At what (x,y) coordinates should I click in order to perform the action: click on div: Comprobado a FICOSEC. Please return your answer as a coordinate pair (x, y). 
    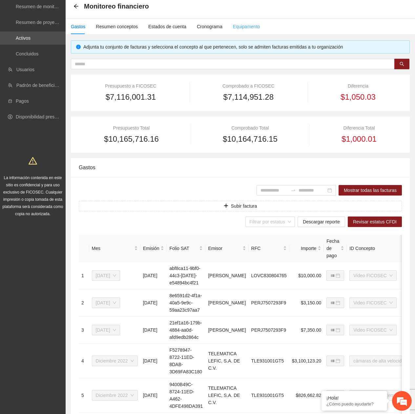
    Looking at the image, I should click on (248, 86).